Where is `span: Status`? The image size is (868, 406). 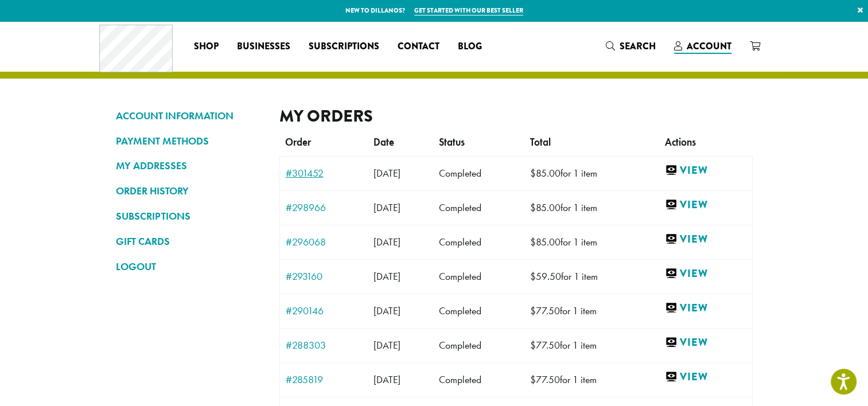 span: Status is located at coordinates (451, 142).